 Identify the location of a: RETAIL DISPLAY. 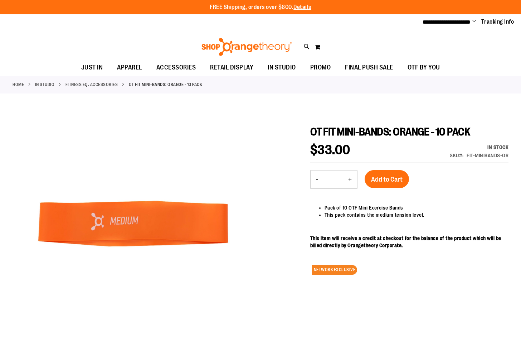
(232, 68).